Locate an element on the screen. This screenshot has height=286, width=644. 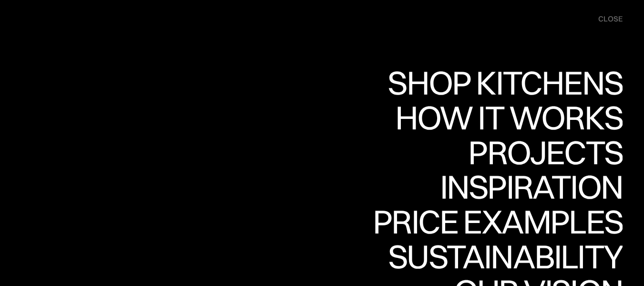
div: menu is located at coordinates (605, 19).